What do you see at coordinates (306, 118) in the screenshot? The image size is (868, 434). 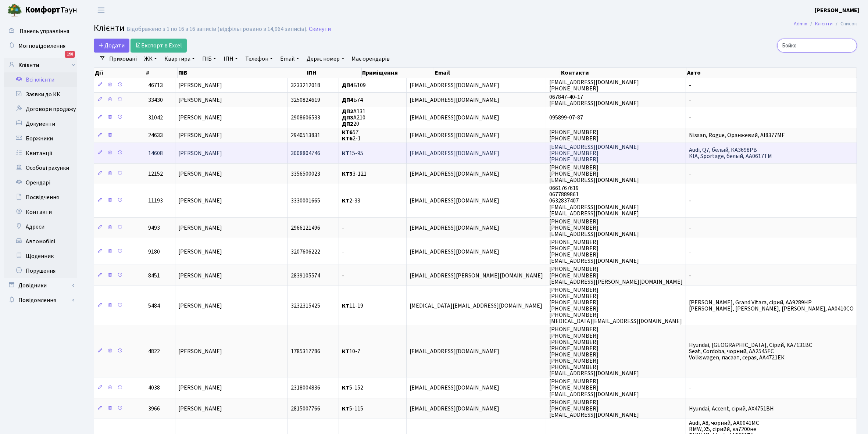 I see `span: 2908606533` at bounding box center [306, 118].